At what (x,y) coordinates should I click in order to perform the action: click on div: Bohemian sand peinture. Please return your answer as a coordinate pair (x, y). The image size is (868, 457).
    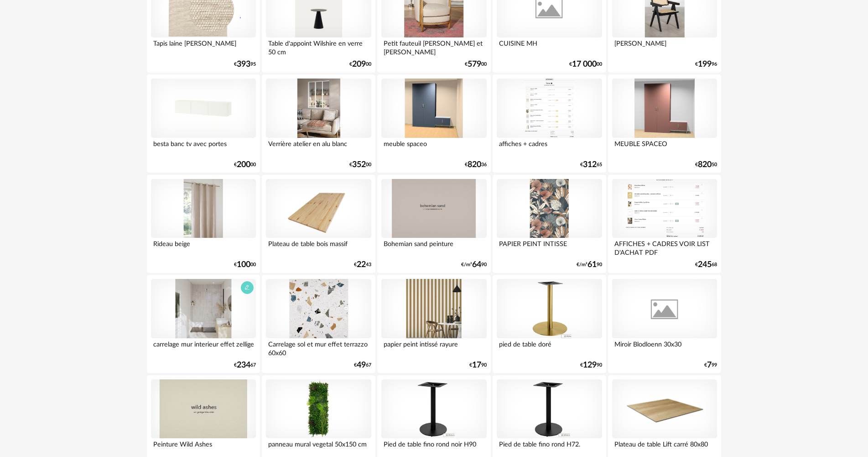
    Looking at the image, I should click on (434, 246).